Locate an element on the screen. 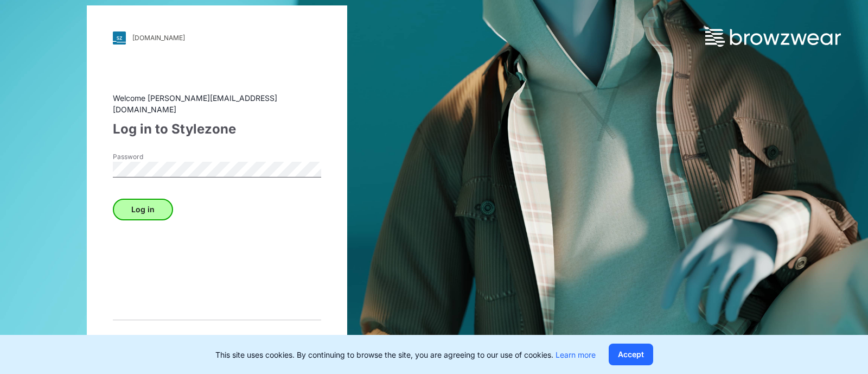 The width and height of the screenshot is (868, 374). img: browzwear-logo.73288ffb.svg is located at coordinates (773, 37).